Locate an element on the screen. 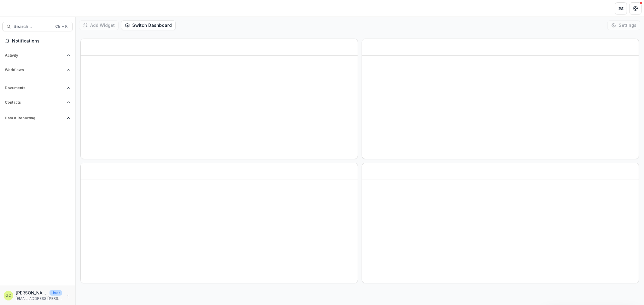  button: Search... is located at coordinates (38, 26).